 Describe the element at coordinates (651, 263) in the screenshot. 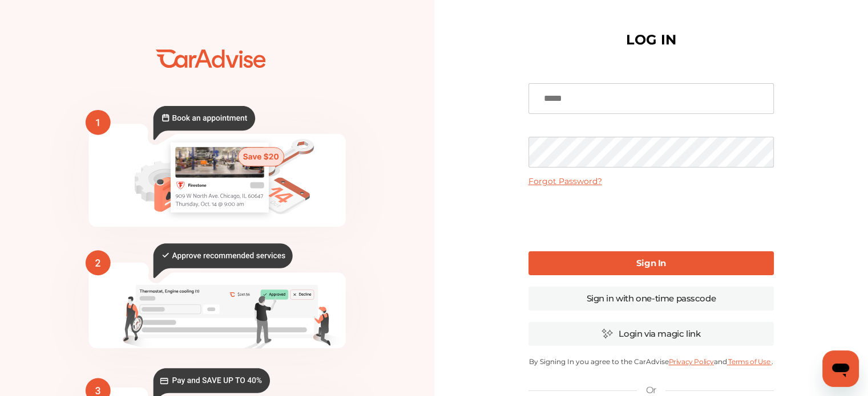

I see `b: Sign In` at that location.